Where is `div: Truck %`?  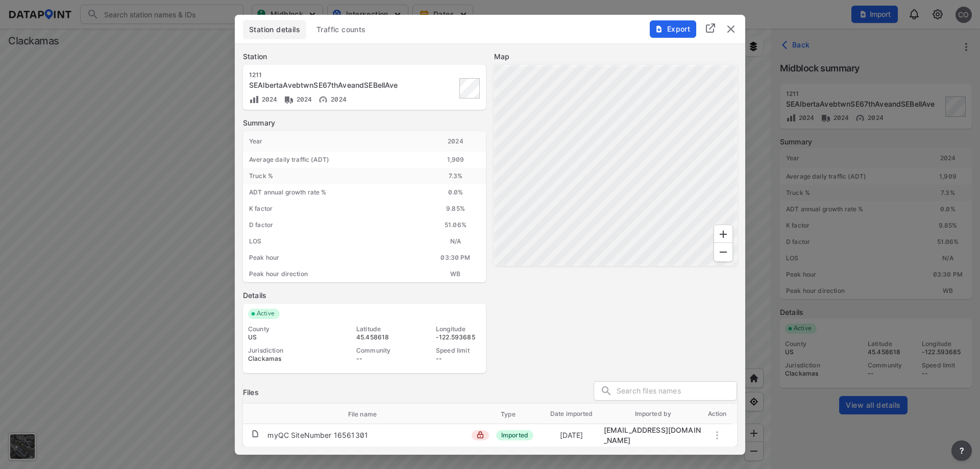 div: Truck % is located at coordinates (334, 176).